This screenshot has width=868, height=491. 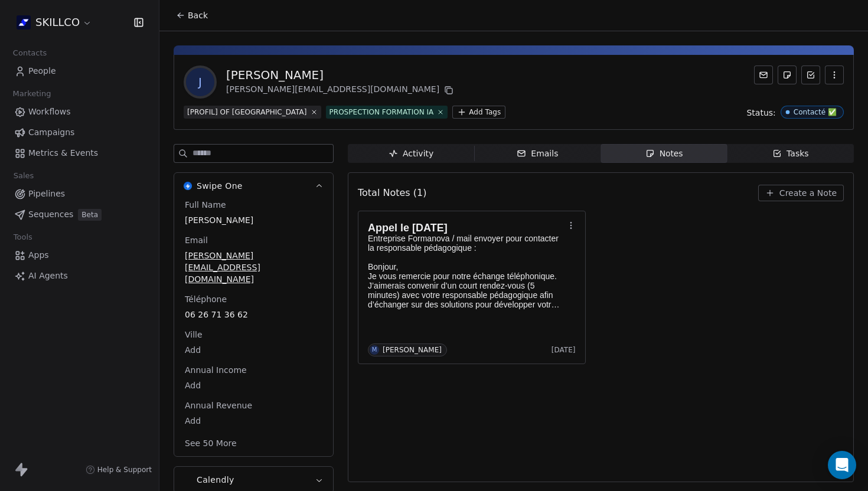 What do you see at coordinates (466, 244) in the screenshot?
I see `p: Entreprise Formanova / mail envoyer pour contacter la responsable pédagogique :` at bounding box center [466, 244].